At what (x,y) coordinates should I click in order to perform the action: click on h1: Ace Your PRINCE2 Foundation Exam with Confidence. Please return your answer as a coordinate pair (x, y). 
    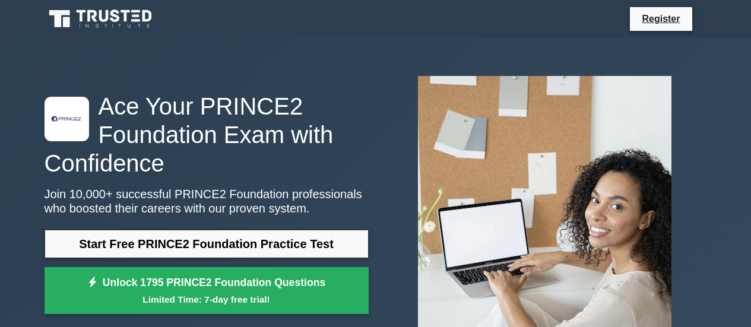
    Looking at the image, I should click on (207, 135).